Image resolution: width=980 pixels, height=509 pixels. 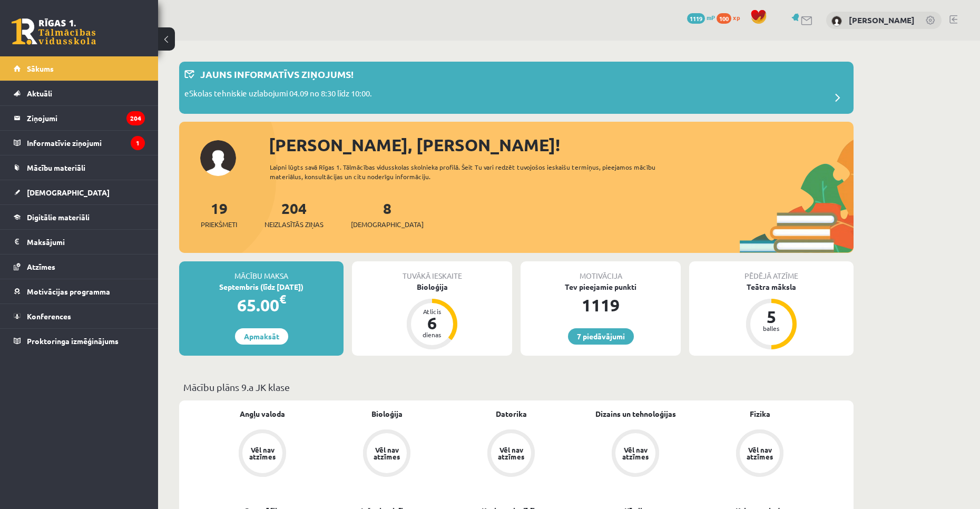 What do you see at coordinates (771, 316) in the screenshot?
I see `a: Teātra māksla 5 balles` at bounding box center [771, 316].